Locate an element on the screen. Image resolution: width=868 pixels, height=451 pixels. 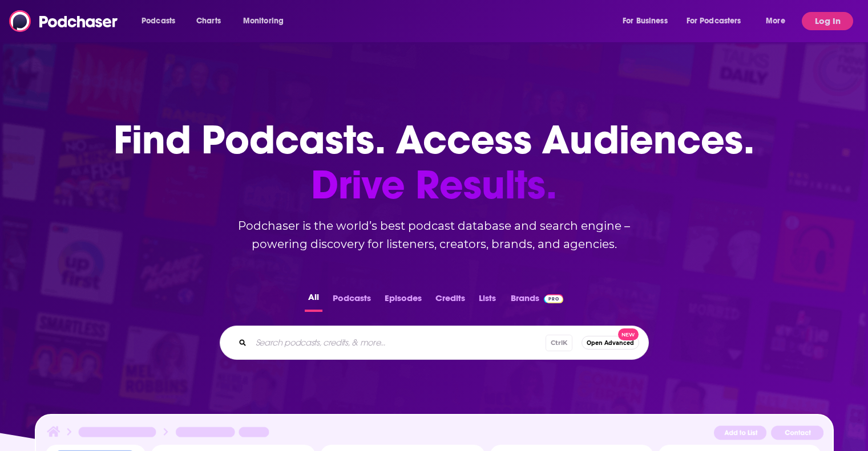
h1: Find Podcasts. Access Audiences. is located at coordinates (433, 163).